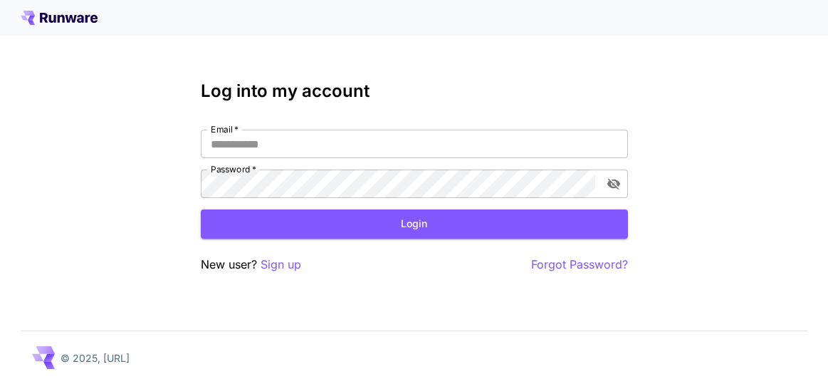  Describe the element at coordinates (224, 129) in the screenshot. I see `label: Email` at that location.